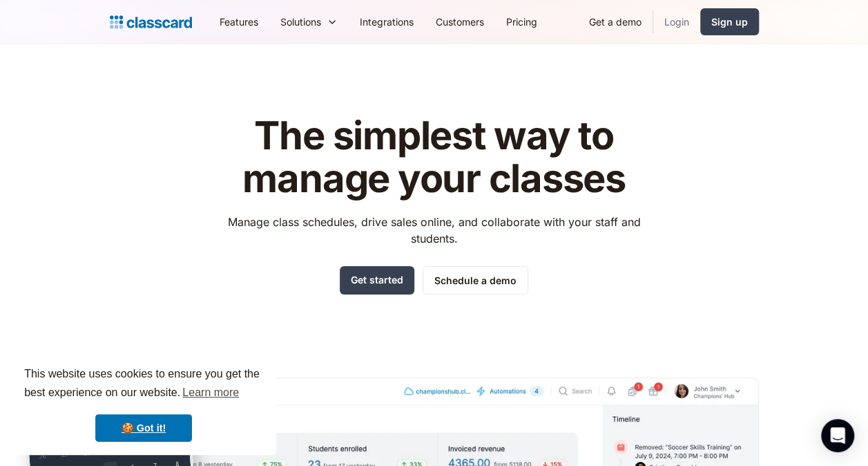  I want to click on a: Schedule a demo, so click(475, 280).